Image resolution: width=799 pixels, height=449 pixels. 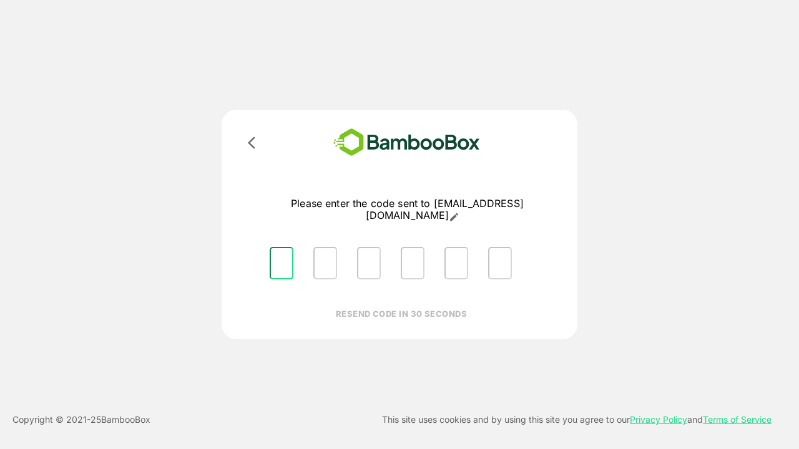 What do you see at coordinates (659, 419) in the screenshot?
I see `a: Privacy Policy` at bounding box center [659, 419].